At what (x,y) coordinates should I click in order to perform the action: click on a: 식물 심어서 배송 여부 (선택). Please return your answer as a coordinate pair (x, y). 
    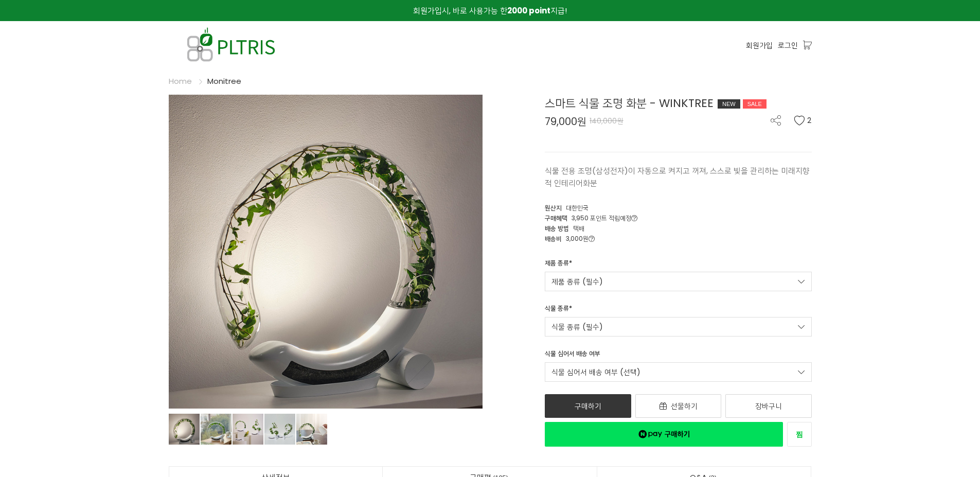
    Looking at the image, I should click on (678, 372).